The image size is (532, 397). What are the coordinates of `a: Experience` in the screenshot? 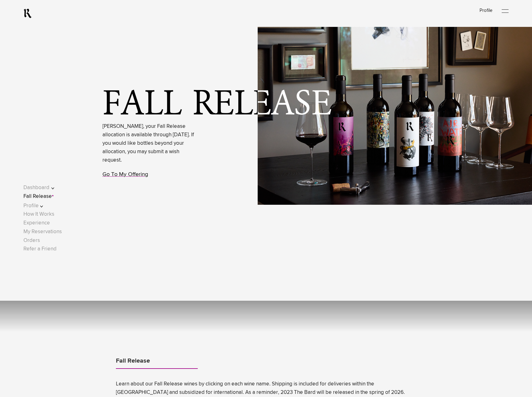 It's located at (36, 223).